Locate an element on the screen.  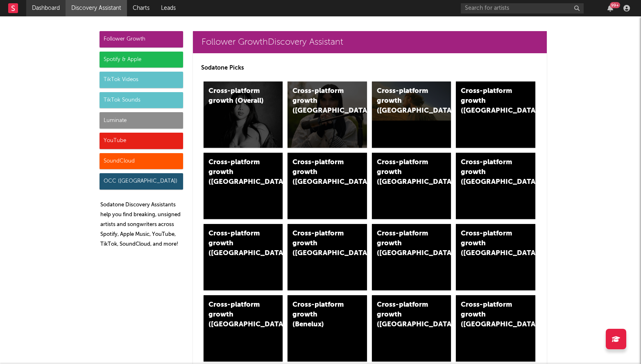
a: Follower GrowthDiscovery Assistant is located at coordinates (370, 42).